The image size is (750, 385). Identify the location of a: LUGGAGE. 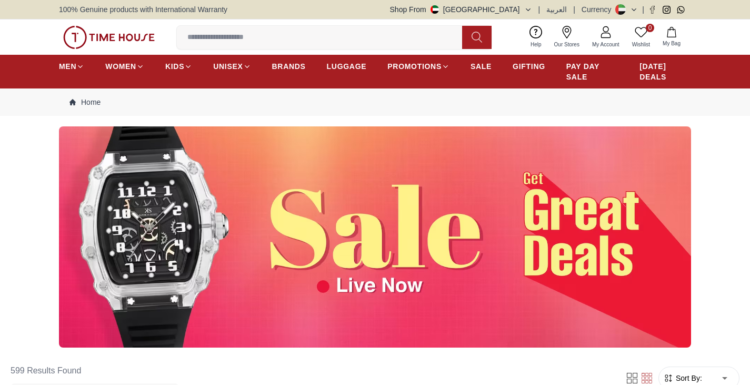
(347, 66).